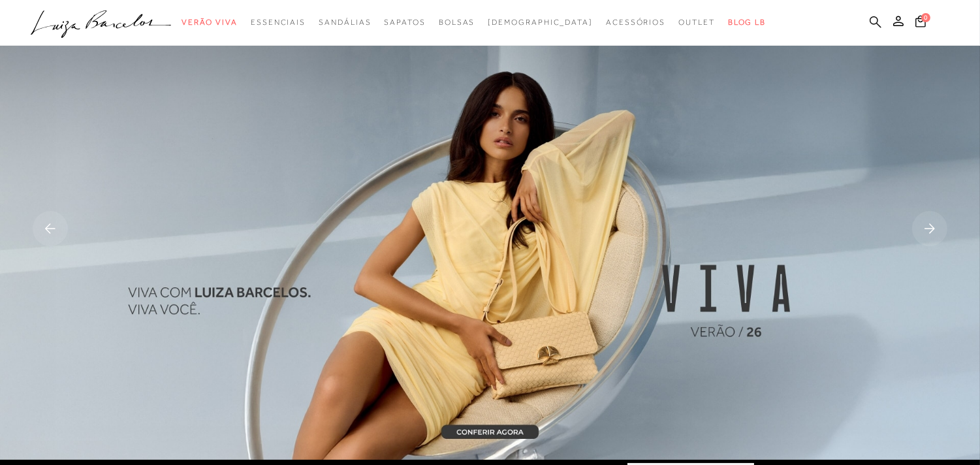 This screenshot has height=465, width=980. I want to click on span: BLOG LB, so click(747, 22).